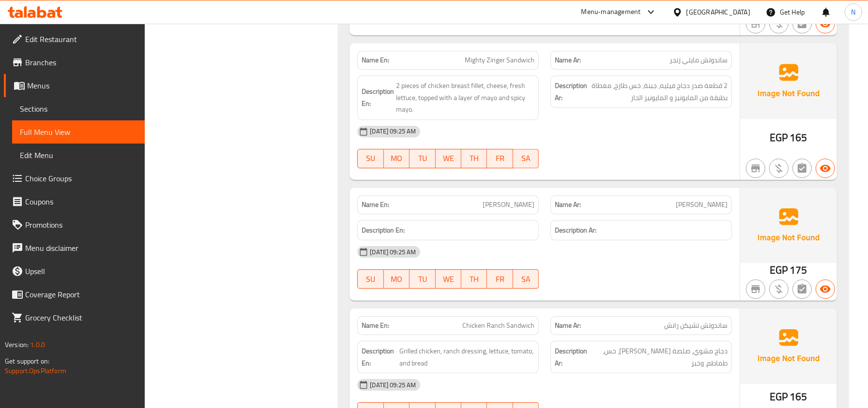 Image resolution: width=868 pixels, height=408 pixels. What do you see at coordinates (78, 109) in the screenshot?
I see `a: Sections` at bounding box center [78, 109].